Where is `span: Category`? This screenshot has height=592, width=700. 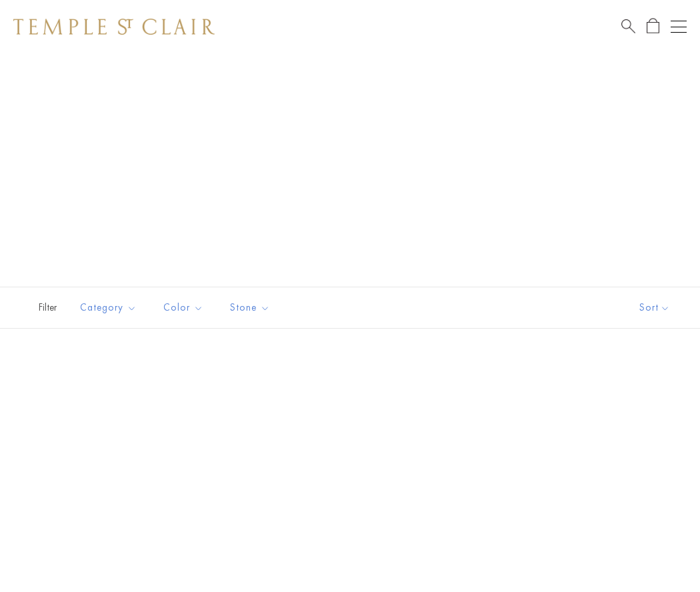
span: Category is located at coordinates (110, 308).